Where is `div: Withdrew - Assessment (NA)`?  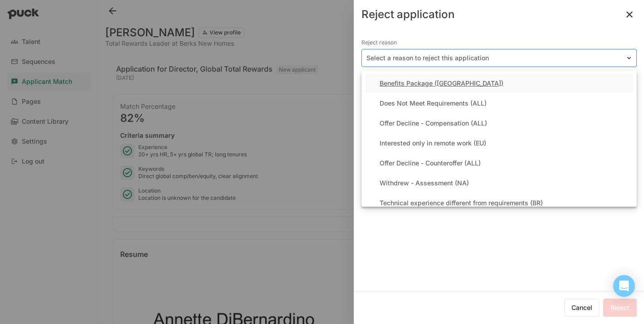 div: Withdrew - Assessment (NA) is located at coordinates (424, 183).